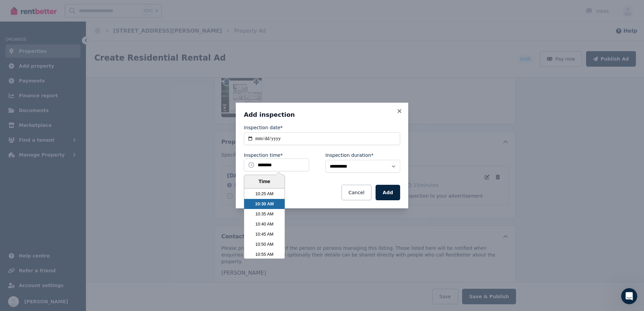  I want to click on li: 10:25 AM, so click(265, 194).